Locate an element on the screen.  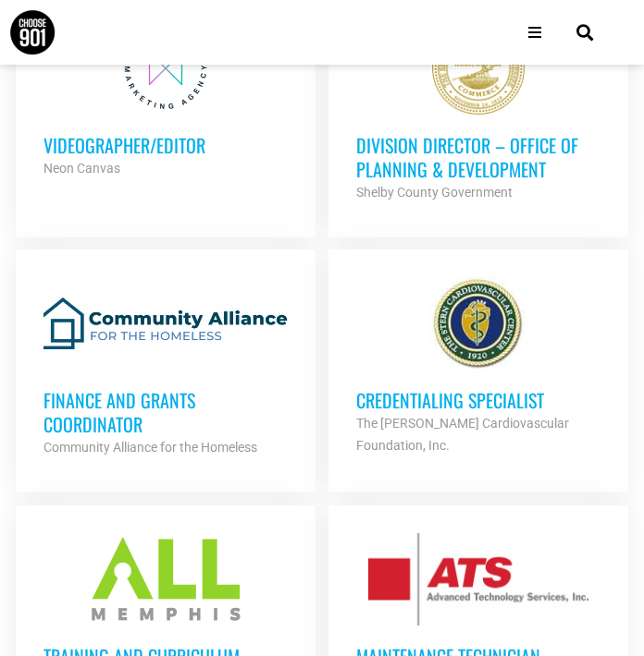
h3: Finance and Grants Coordinator is located at coordinates (165, 413).